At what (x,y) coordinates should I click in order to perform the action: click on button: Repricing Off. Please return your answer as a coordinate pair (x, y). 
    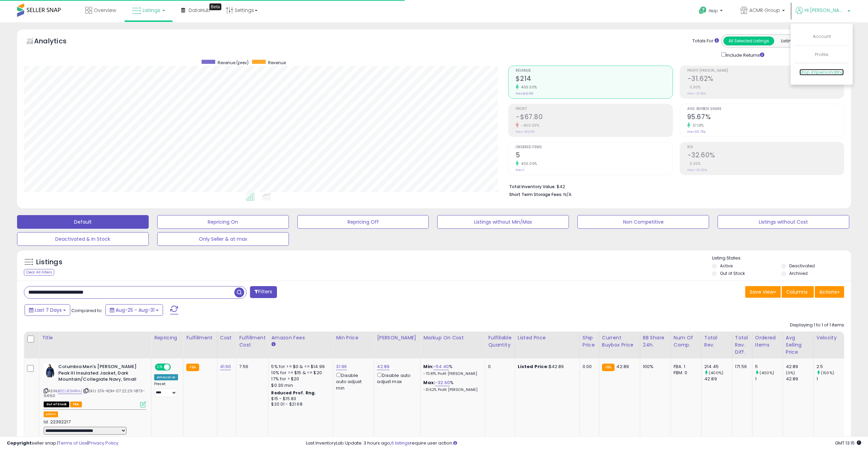
    Looking at the image, I should click on (364, 222).